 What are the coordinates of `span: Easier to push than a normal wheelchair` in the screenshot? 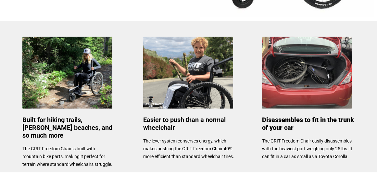 It's located at (185, 124).